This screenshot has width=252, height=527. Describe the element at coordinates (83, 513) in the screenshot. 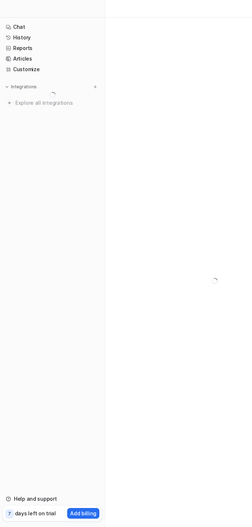

I see `button: Add billing` at that location.